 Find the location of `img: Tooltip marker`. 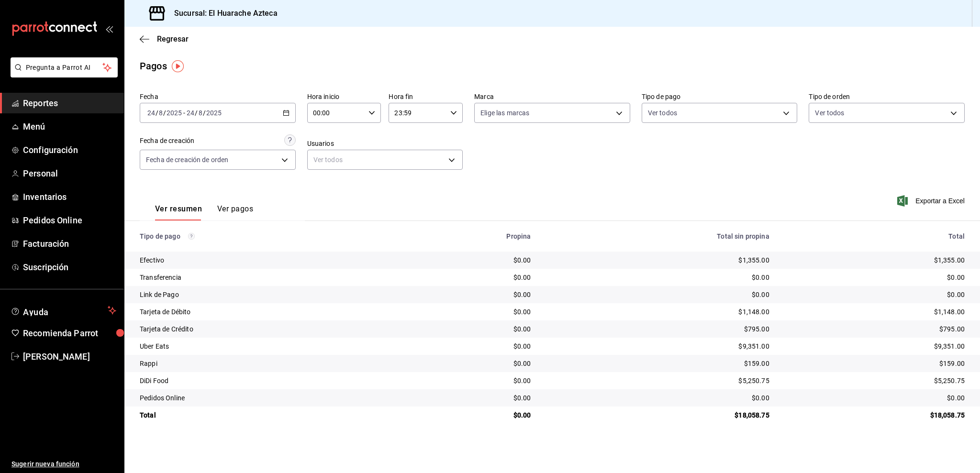

img: Tooltip marker is located at coordinates (177, 66).